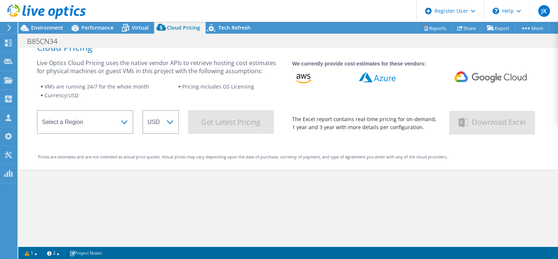  I want to click on a: More, so click(532, 28).